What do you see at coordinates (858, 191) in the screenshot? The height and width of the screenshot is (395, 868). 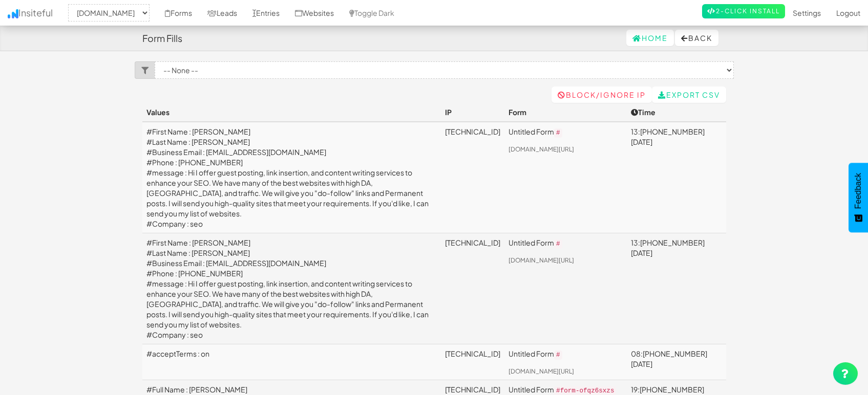 I see `span: Feedback` at bounding box center [858, 191].